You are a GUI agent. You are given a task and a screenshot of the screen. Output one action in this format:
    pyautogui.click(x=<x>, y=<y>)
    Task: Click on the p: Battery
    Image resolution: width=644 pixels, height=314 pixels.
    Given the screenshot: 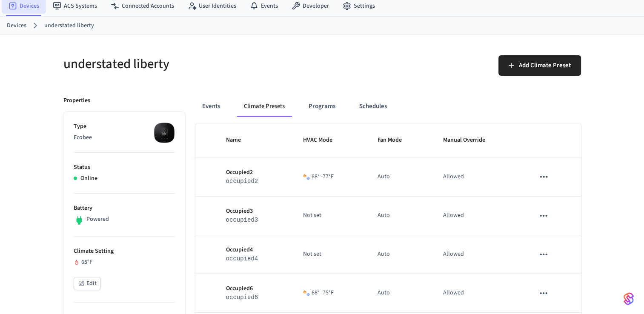 What is the action you would take?
    pyautogui.click(x=125, y=208)
    